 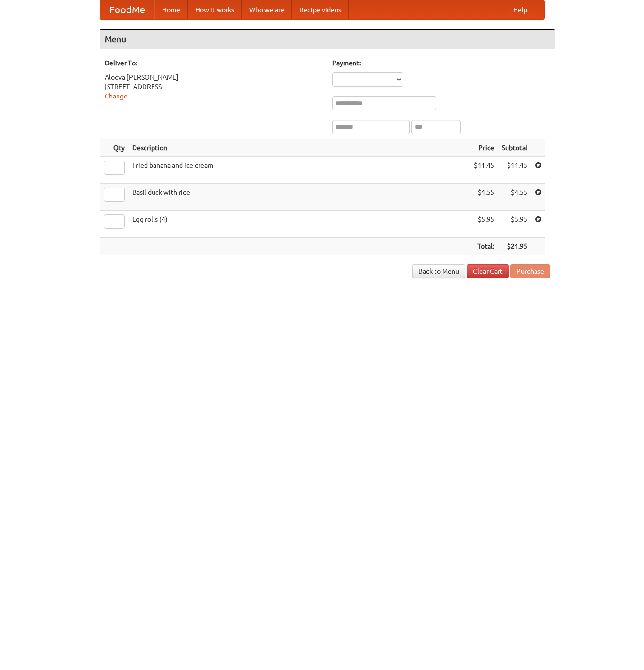 I want to click on th: Description, so click(x=299, y=148).